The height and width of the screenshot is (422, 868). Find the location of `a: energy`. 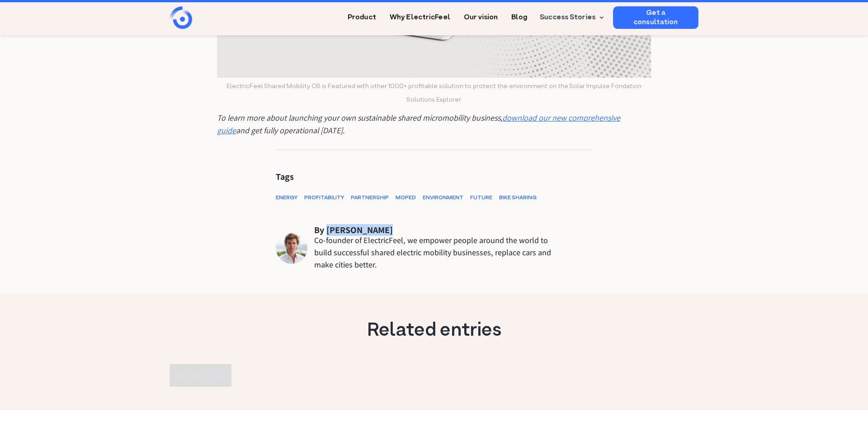

a: energy is located at coordinates (287, 198).